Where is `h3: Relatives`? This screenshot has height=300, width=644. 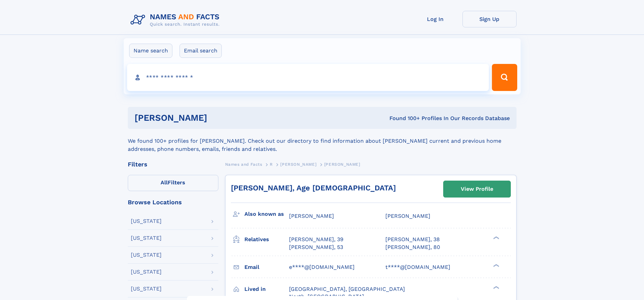 h3: Relatives is located at coordinates (267, 240).